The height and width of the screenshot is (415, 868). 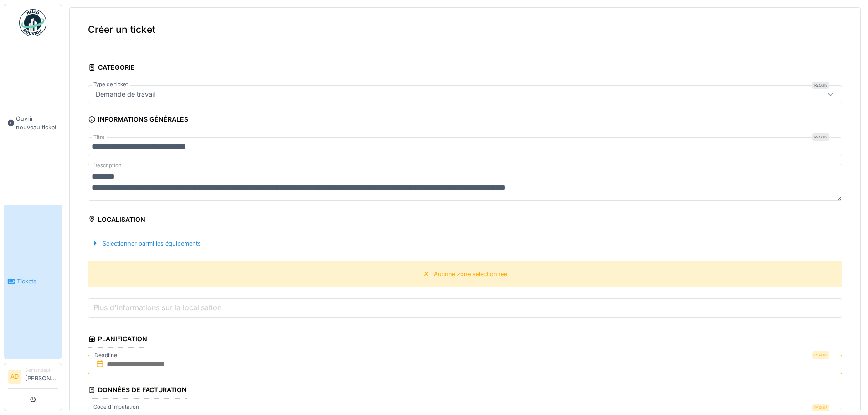 What do you see at coordinates (465, 30) in the screenshot?
I see `div: Créer un ticket` at bounding box center [465, 30].